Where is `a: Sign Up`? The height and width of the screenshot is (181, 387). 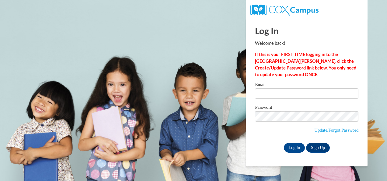 a: Sign Up is located at coordinates (318, 148).